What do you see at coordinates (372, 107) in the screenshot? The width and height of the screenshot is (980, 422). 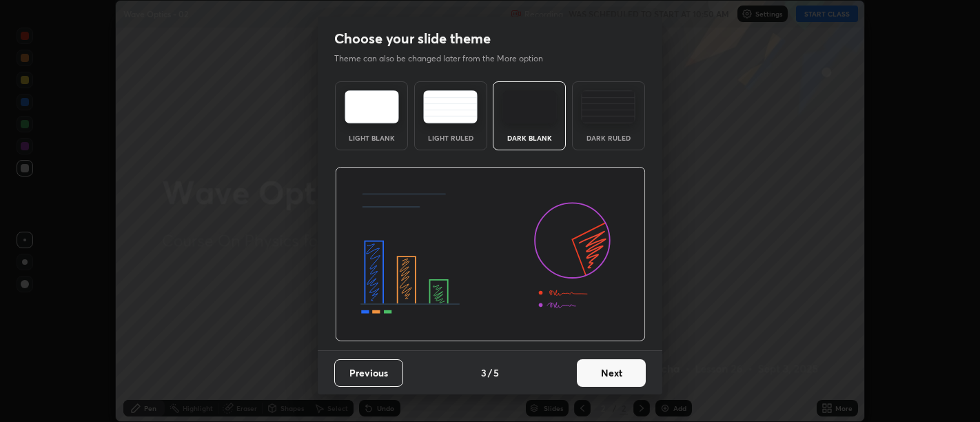 I see `img: lightTheme.e5ed3b09.svg` at bounding box center [372, 107].